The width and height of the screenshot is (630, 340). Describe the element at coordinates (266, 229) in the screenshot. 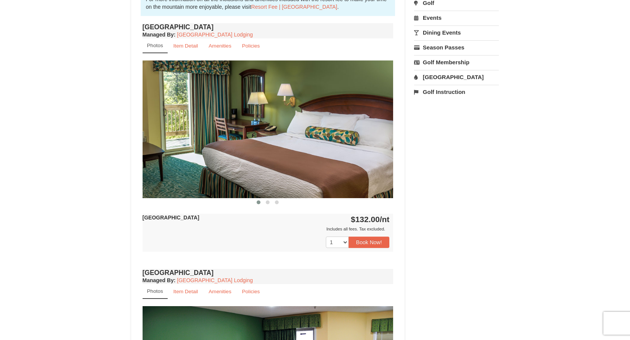

I see `div: Includes all fees. Tax excluded.` at that location.